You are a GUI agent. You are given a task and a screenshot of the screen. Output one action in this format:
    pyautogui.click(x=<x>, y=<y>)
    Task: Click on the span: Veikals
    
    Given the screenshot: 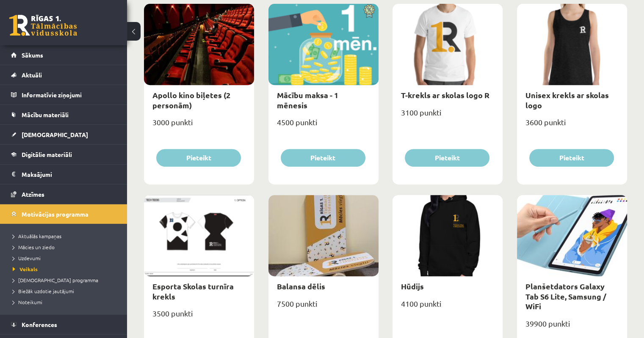 What is the action you would take?
    pyautogui.click(x=25, y=269)
    